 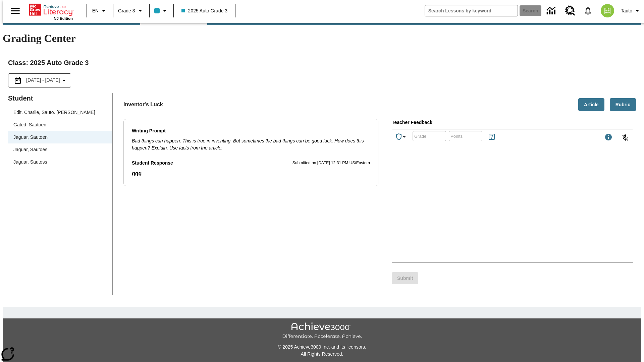 I want to click on div: Grade: Letters, numbers, %, + and - are allowed., so click(x=429, y=136).